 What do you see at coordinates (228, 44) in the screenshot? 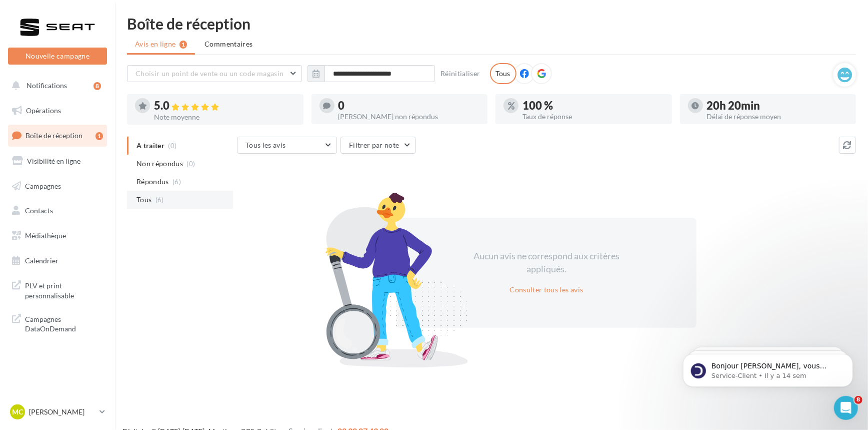
I see `span: Commentaires` at bounding box center [228, 44].